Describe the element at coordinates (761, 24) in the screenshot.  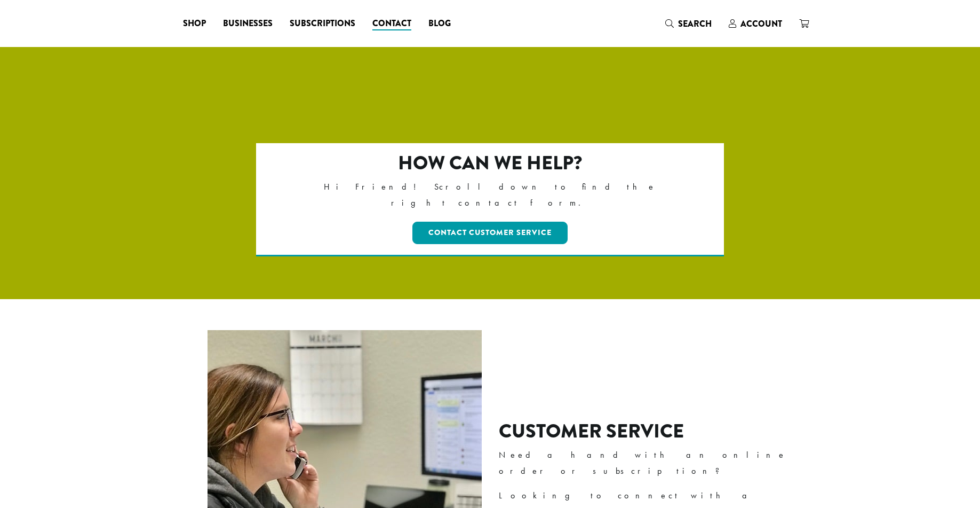
I see `span: Account` at that location.